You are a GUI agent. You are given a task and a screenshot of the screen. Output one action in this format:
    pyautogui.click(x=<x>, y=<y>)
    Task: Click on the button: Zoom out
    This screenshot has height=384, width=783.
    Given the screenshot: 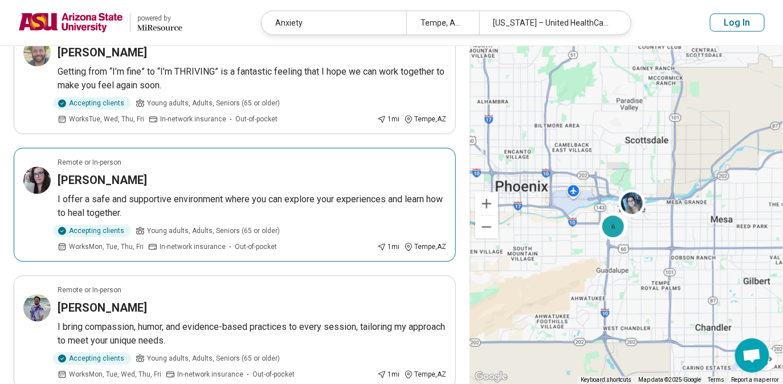 What is the action you would take?
    pyautogui.click(x=487, y=227)
    